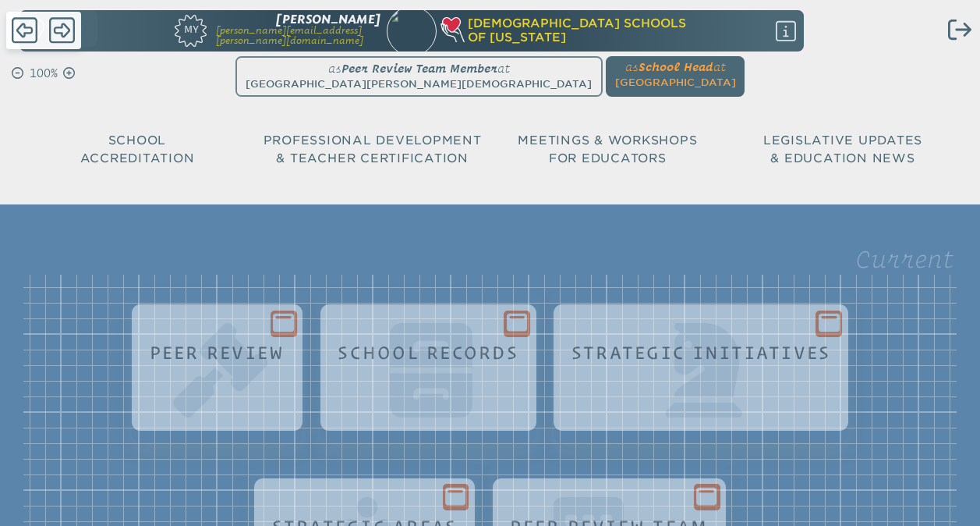 The image size is (980, 526). Describe the element at coordinates (843, 149) in the screenshot. I see `span: Legislative Updates & Education News` at that location.